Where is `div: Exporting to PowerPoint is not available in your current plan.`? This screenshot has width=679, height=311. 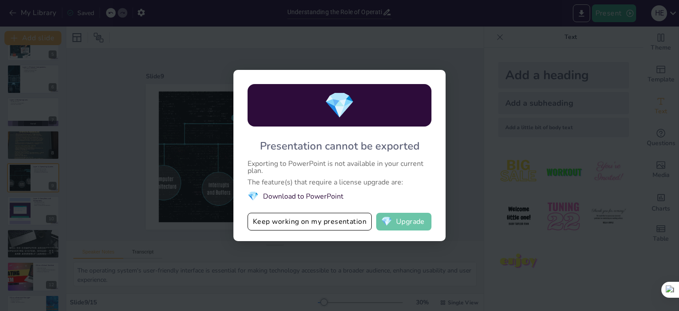 div: Exporting to PowerPoint is not available in your current plan. is located at coordinates (340, 167).